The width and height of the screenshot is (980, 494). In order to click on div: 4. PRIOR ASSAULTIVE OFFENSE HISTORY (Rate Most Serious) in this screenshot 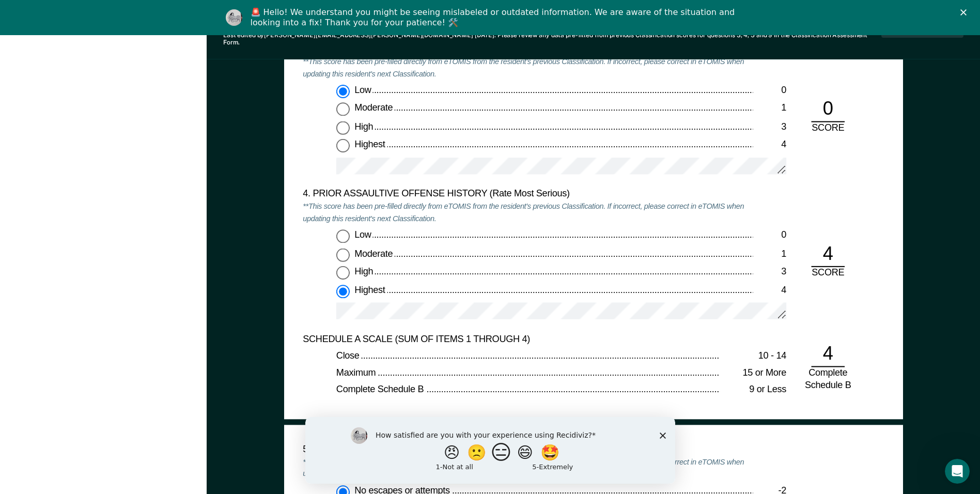, I will do `click(528, 194)`.